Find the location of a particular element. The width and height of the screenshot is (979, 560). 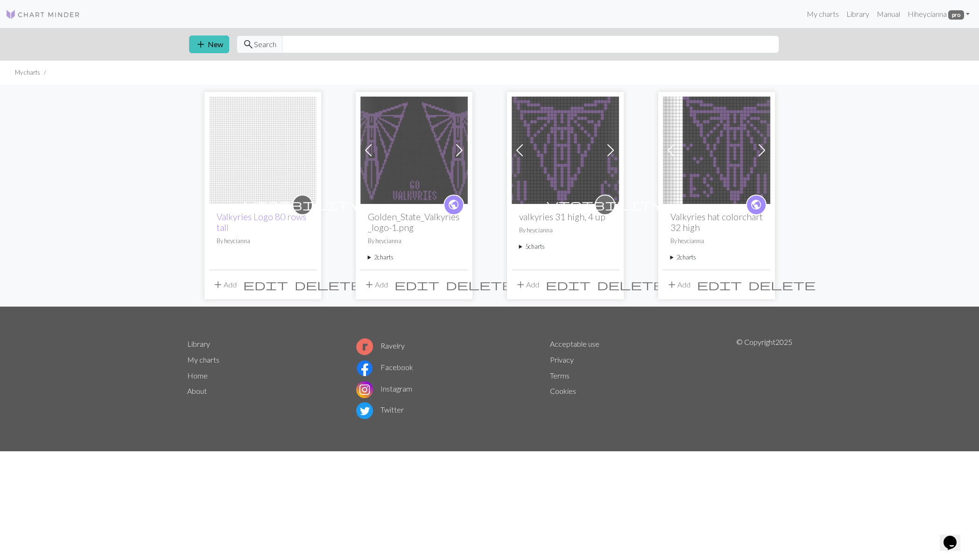

a: About is located at coordinates (197, 391).